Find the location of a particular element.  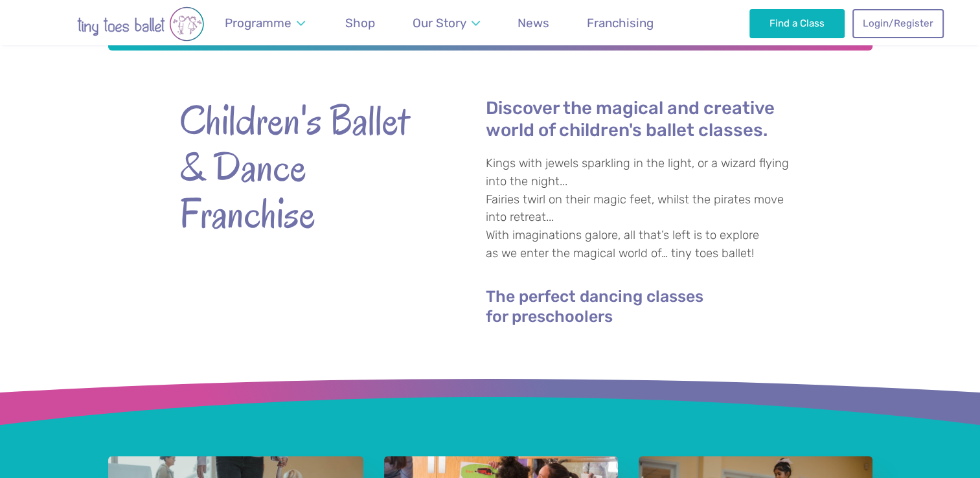

span: Our Story is located at coordinates (439, 23).